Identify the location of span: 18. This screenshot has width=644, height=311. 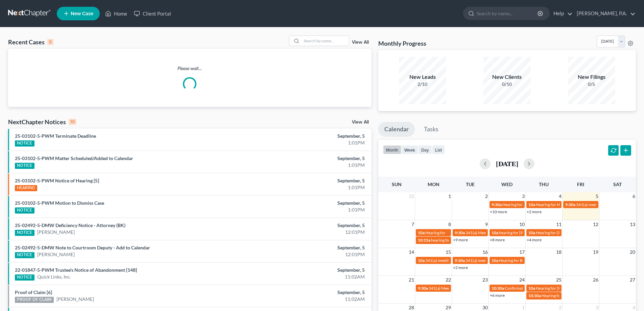
(559, 252).